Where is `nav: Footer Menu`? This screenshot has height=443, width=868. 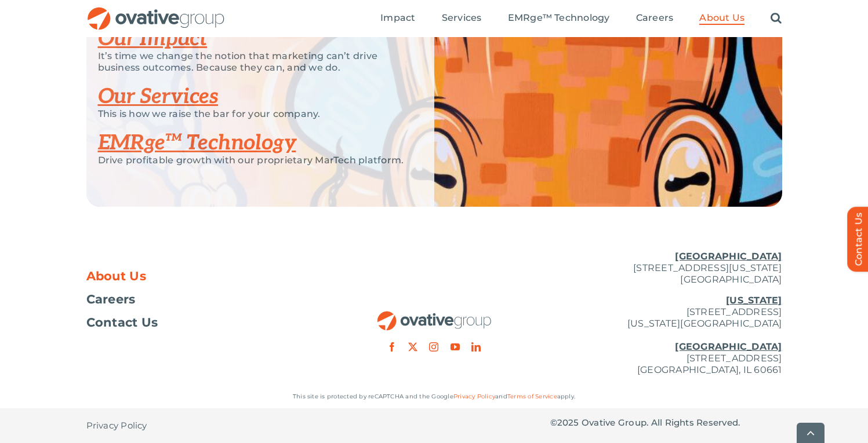
nav: Footer Menu is located at coordinates (202, 299).